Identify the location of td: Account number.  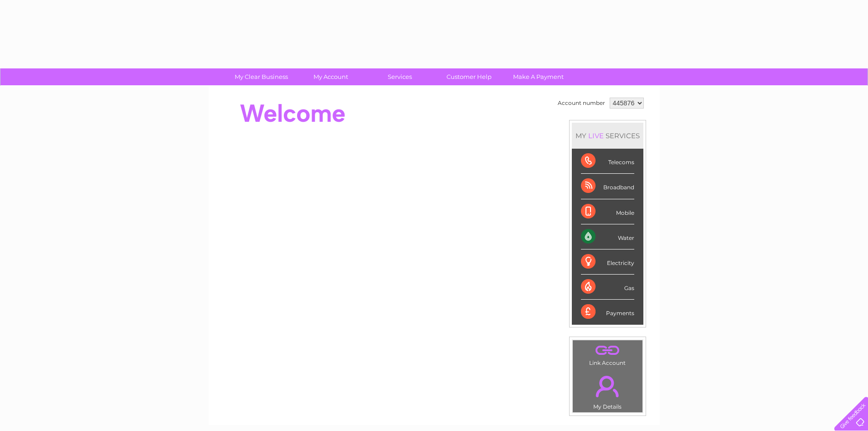
(581, 103).